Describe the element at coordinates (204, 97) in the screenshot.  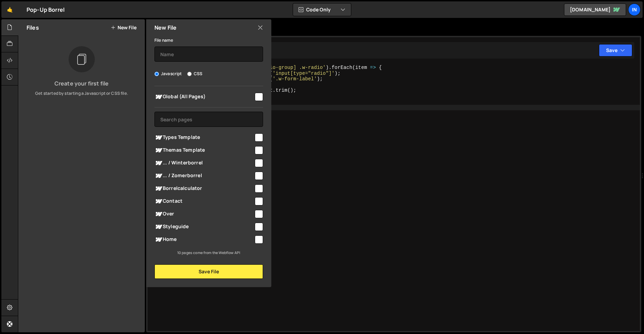
I see `span: Global (All Pages)` at that location.